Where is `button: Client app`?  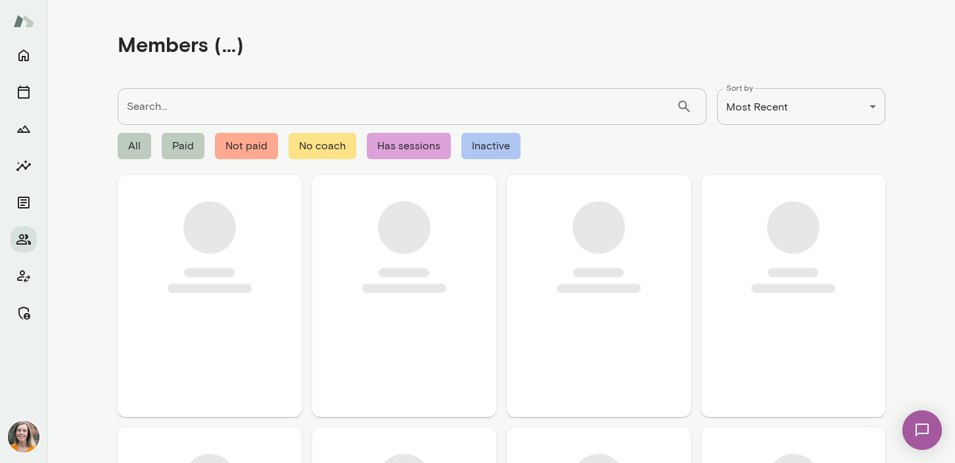
button: Client app is located at coordinates (24, 276).